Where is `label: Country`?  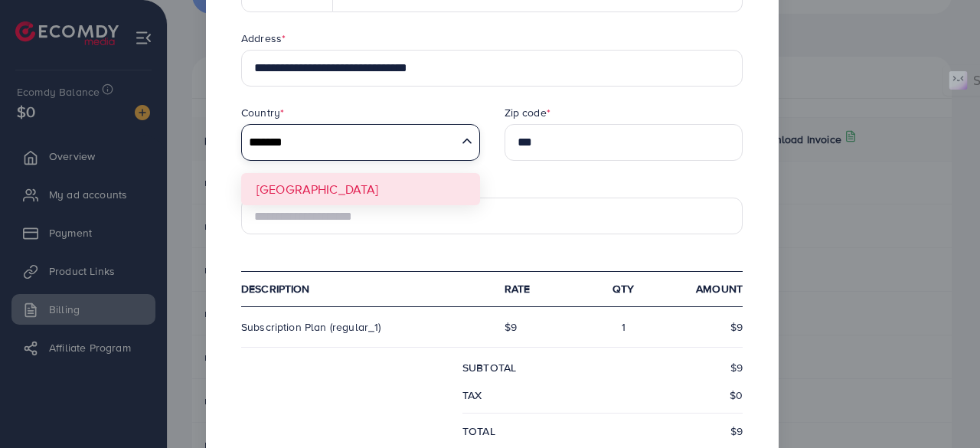 label: Country is located at coordinates (262, 112).